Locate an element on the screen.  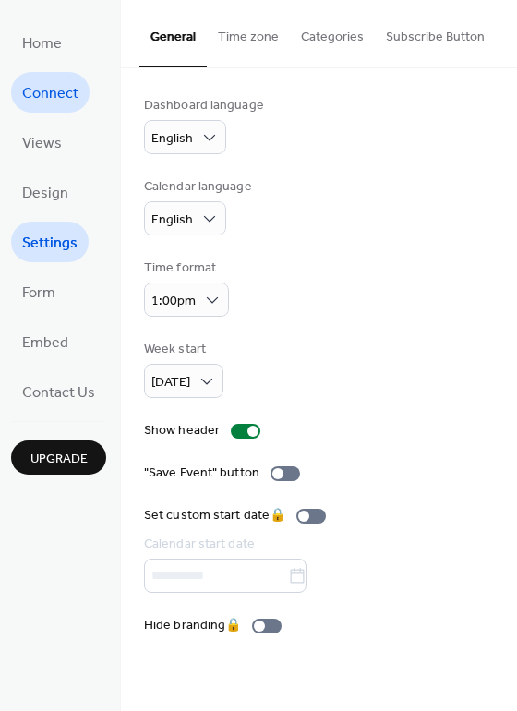
div: Dashboard language is located at coordinates (204, 105).